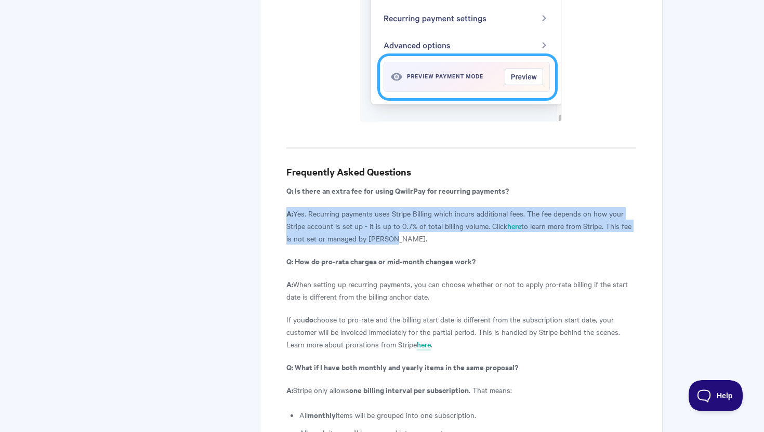 Image resolution: width=764 pixels, height=432 pixels. I want to click on p: Stripe only allows . That means:, so click(461, 390).